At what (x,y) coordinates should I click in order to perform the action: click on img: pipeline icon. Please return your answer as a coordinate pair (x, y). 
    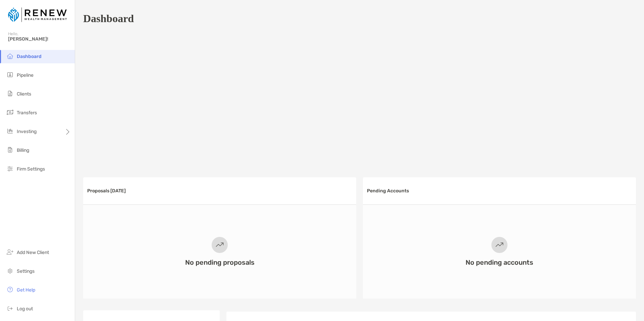
    Looking at the image, I should click on (10, 75).